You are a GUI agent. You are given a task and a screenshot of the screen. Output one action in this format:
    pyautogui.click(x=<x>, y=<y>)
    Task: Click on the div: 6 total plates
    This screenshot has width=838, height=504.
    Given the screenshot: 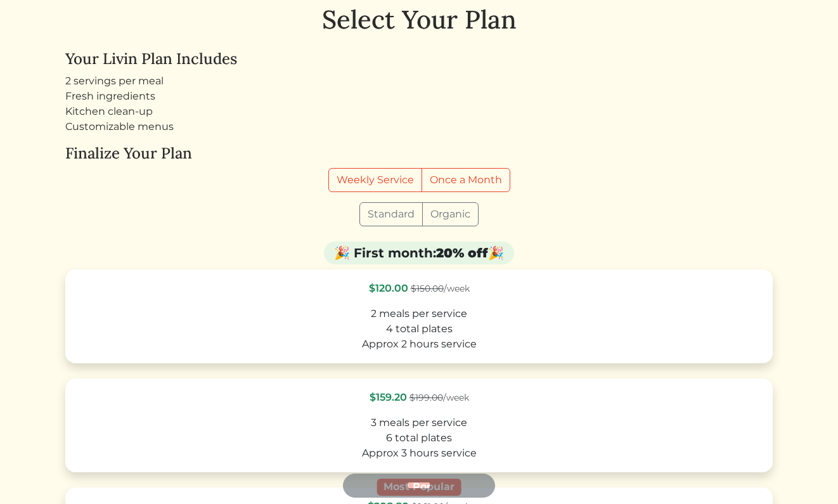 What is the action you would take?
    pyautogui.click(x=419, y=438)
    